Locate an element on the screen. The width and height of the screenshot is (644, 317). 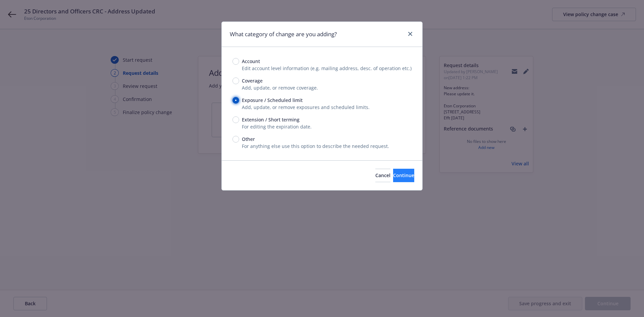
span: Continue is located at coordinates (404, 175).